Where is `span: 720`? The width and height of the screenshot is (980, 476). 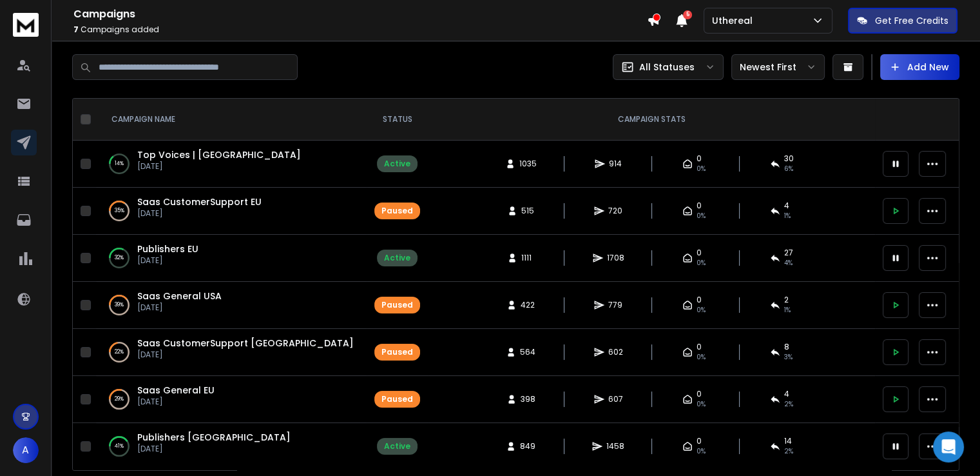
span: 720 is located at coordinates (616, 211).